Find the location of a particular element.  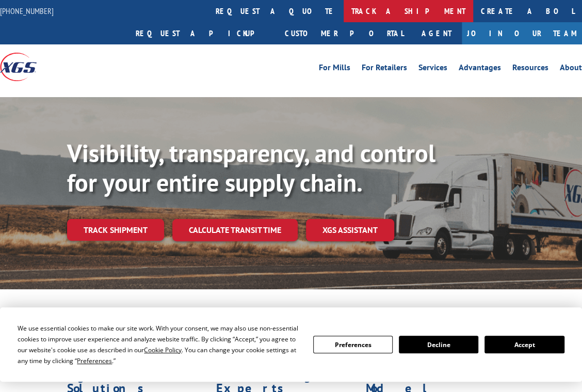

b: Visibility, transparency, and control for your entire supply chain. is located at coordinates (251, 168).